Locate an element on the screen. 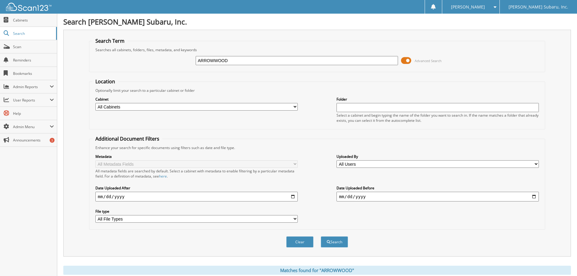  legend: Search Term is located at coordinates (110, 41).